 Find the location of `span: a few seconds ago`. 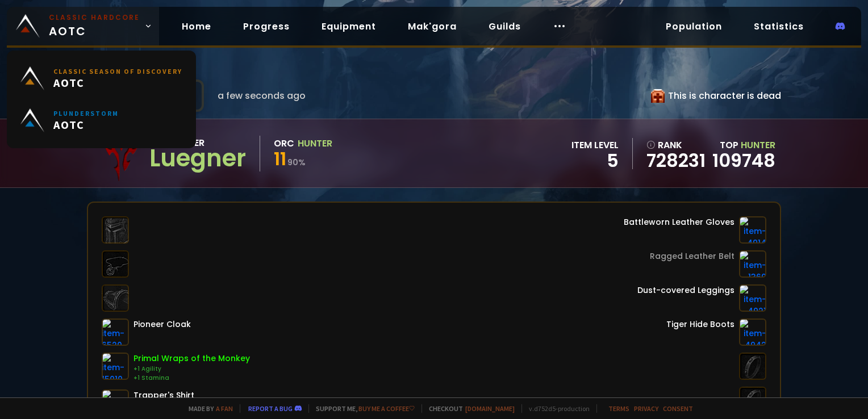

span: a few seconds ago is located at coordinates (261, 95).